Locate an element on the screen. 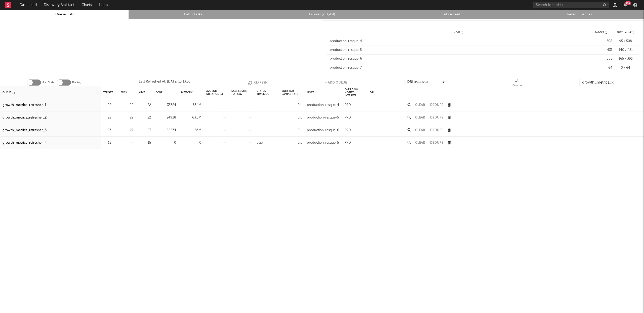  div: 33524 is located at coordinates (166, 105).